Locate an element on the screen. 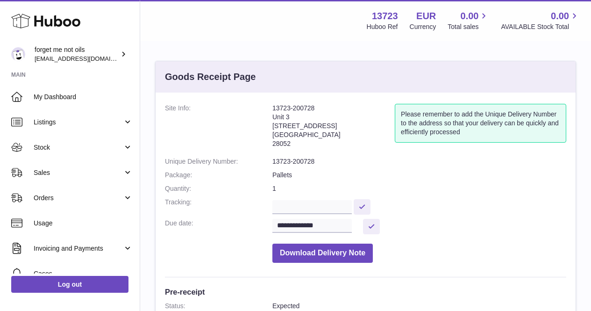 Image resolution: width=591 pixels, height=311 pixels. dt: Status: is located at coordinates (219, 305).